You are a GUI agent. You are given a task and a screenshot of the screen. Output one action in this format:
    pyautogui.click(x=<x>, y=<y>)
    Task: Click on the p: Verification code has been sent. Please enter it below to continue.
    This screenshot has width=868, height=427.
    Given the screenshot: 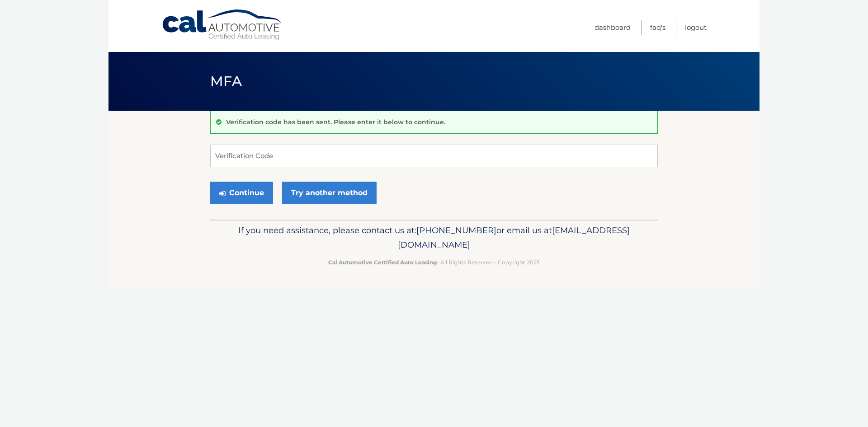 What is the action you would take?
    pyautogui.click(x=335, y=122)
    